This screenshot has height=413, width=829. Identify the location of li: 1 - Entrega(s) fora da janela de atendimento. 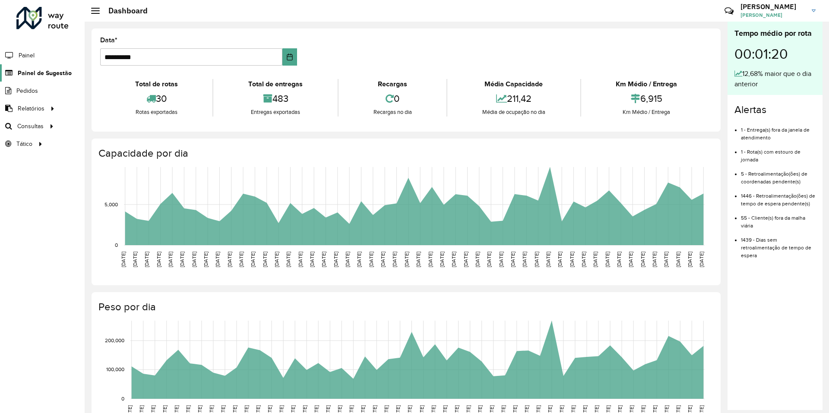
(778, 130).